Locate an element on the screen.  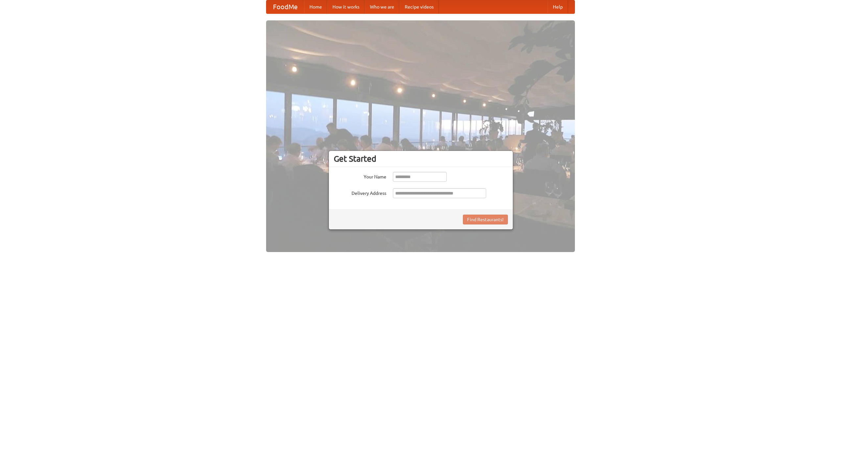
a: Help is located at coordinates (558, 7).